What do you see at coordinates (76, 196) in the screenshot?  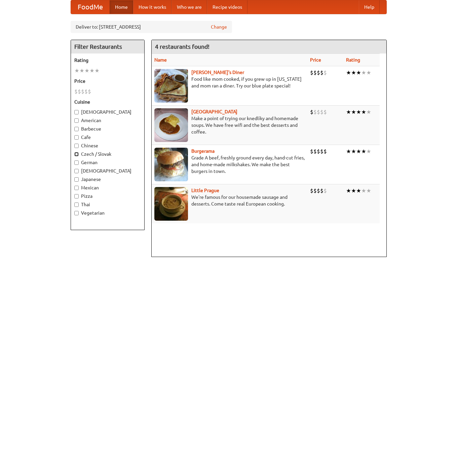 I see `input: Pizza` at bounding box center [76, 196].